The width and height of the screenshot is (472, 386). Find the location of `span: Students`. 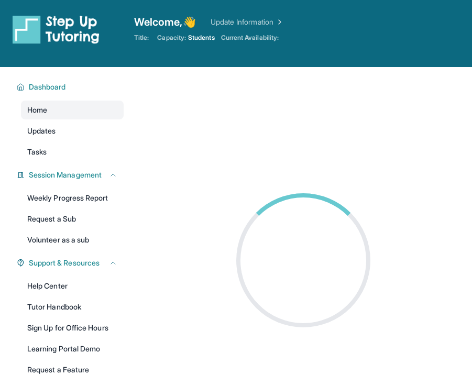

span: Students is located at coordinates (201, 38).